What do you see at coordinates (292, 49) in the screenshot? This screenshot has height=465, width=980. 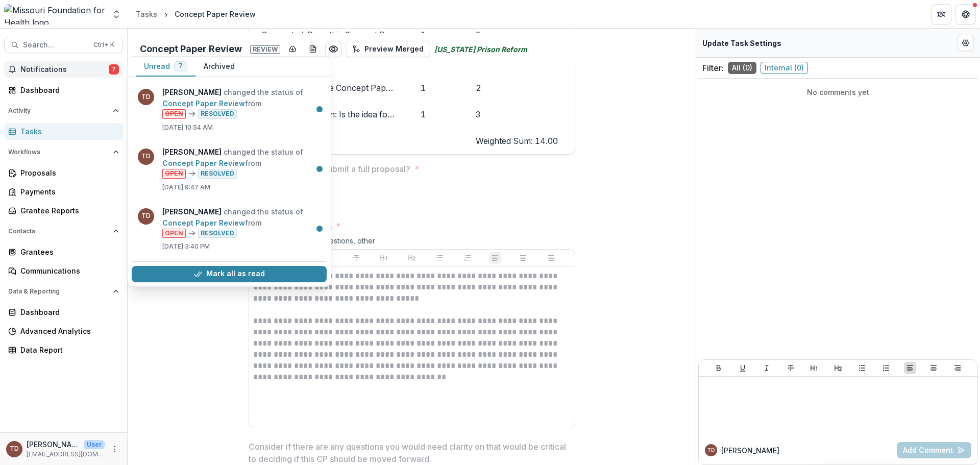 I see `button: download-button` at bounding box center [292, 49].